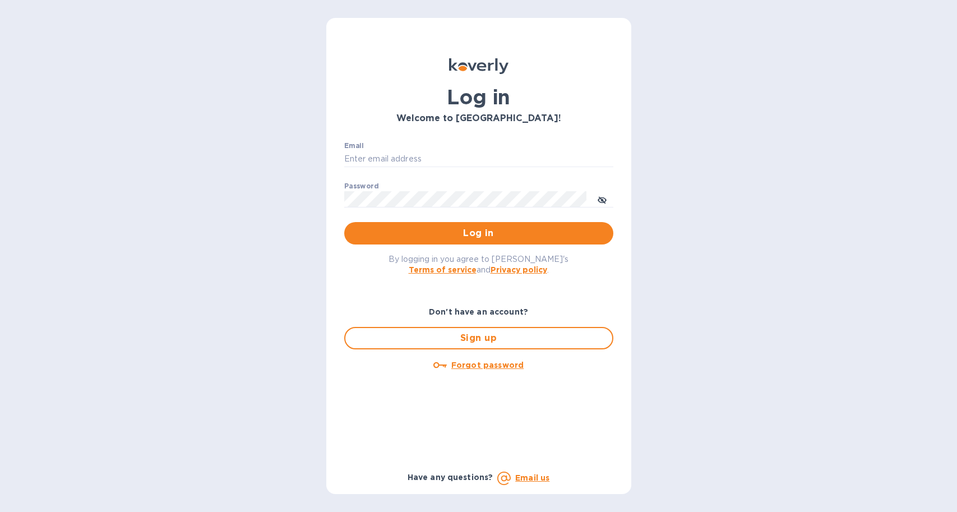 This screenshot has width=957, height=512. I want to click on label: Password, so click(361, 186).